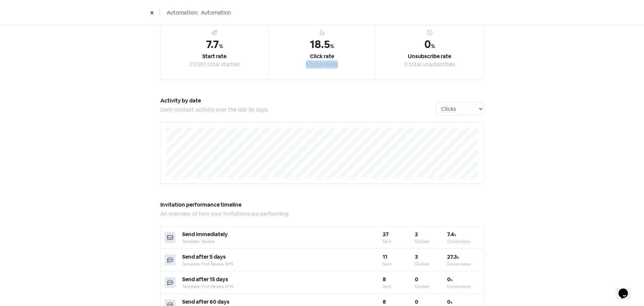  Describe the element at coordinates (429, 57) in the screenshot. I see `div: Unsubscribe rate` at that location.